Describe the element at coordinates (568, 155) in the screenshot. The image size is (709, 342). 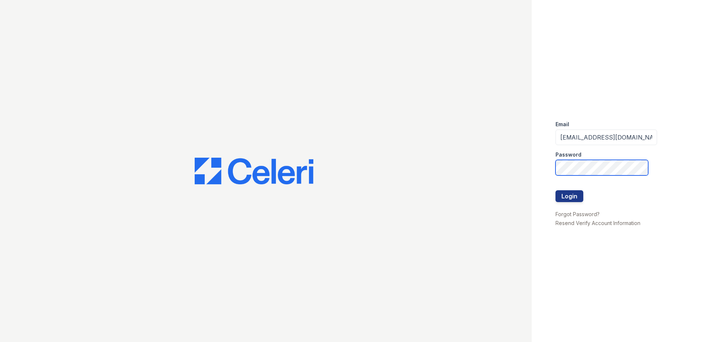
I see `label: Password` at that location.